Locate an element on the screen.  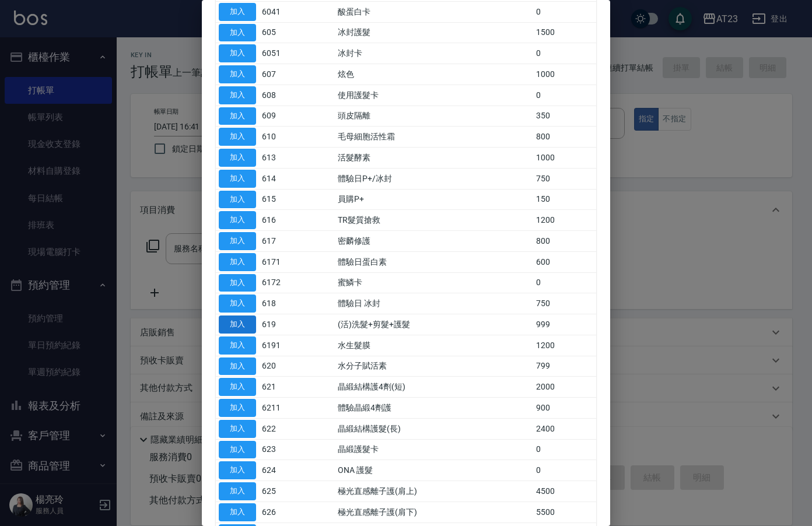
td: 618 is located at coordinates (279, 304).